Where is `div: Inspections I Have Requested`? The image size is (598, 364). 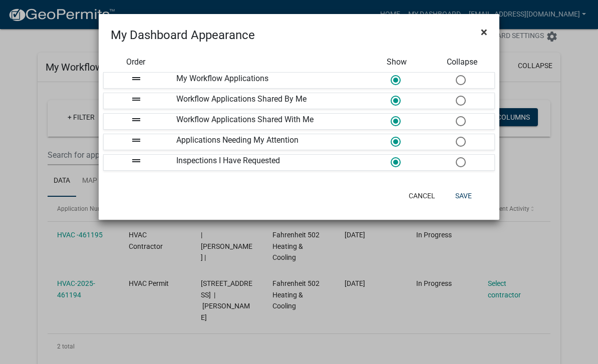
div: Inspections I Have Requested is located at coordinates (267, 162).